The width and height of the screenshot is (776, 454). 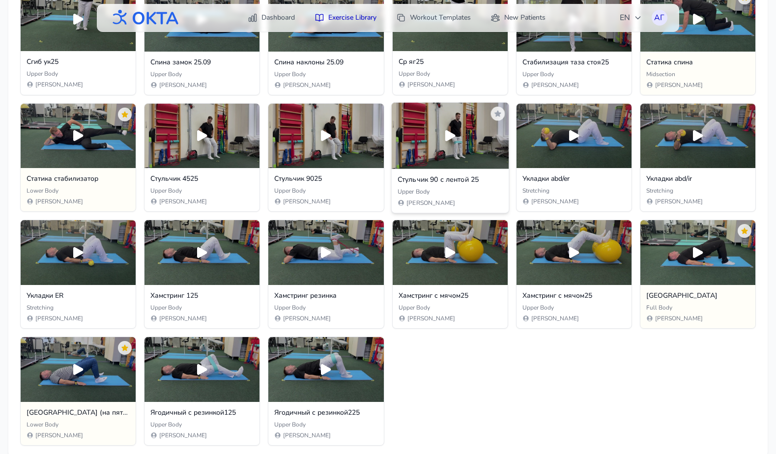 What do you see at coordinates (660, 74) in the screenshot?
I see `span: Midsection` at bounding box center [660, 74].